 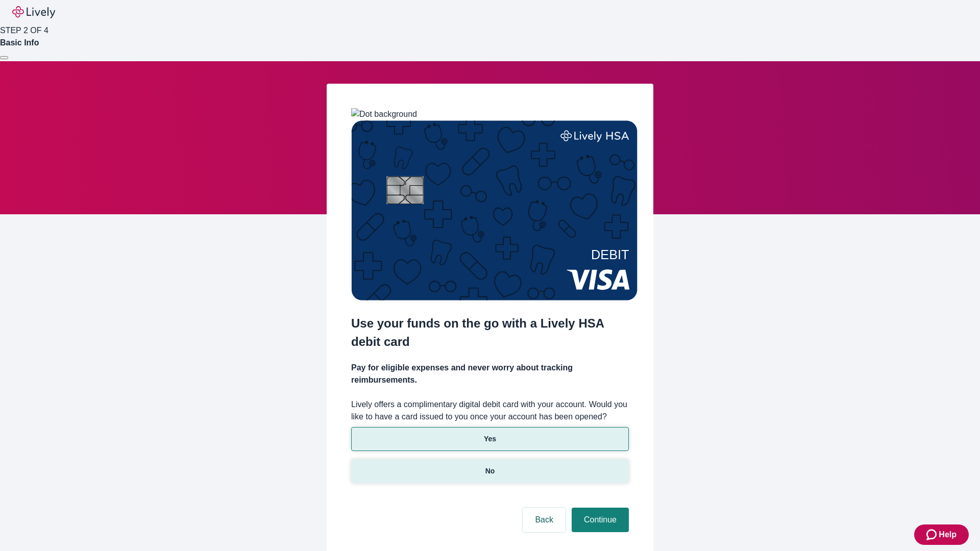 I want to click on img: Debit card, so click(x=494, y=211).